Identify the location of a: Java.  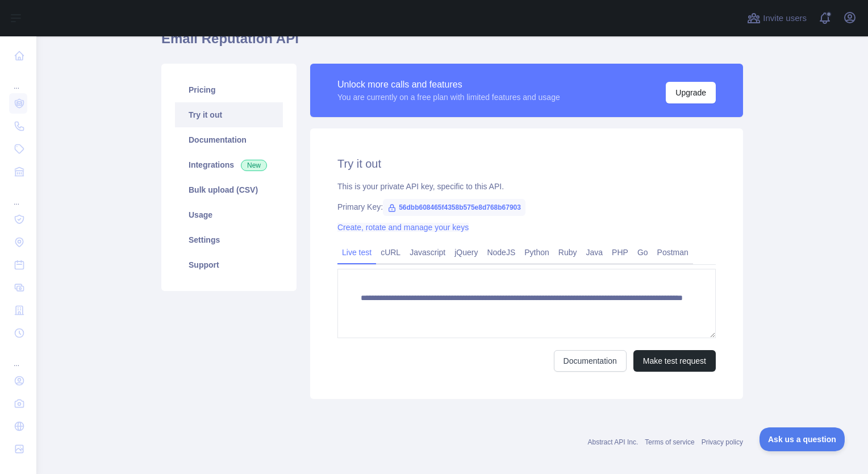
(595, 252).